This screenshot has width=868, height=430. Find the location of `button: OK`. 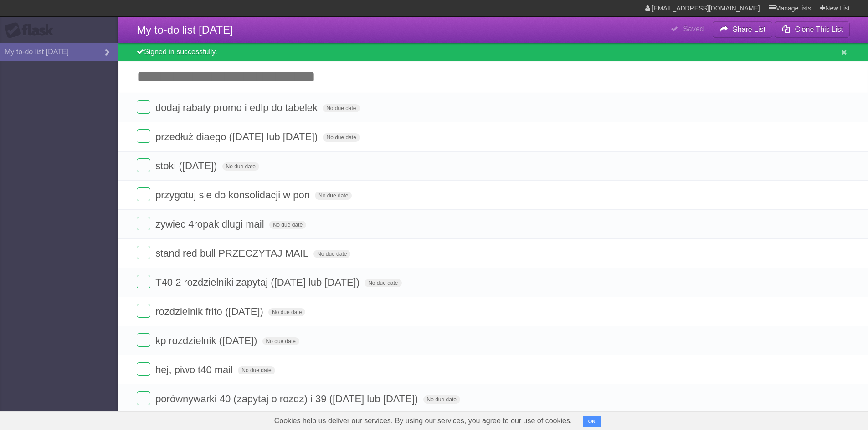

button: OK is located at coordinates (592, 422).